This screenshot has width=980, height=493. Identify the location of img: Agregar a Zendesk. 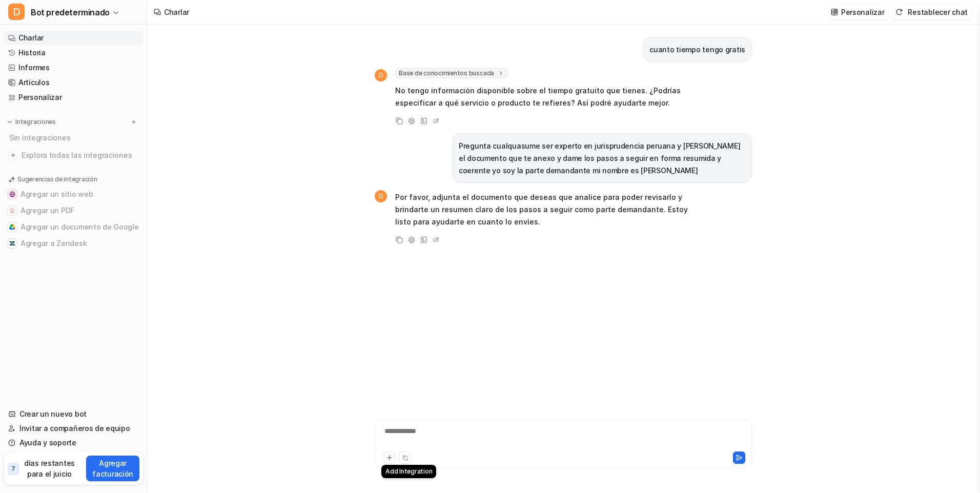
(12, 243).